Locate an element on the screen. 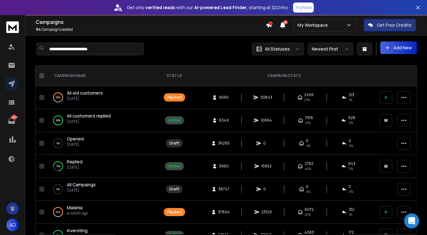 The width and height of the screenshot is (427, 235). span: 643 is located at coordinates (352, 163).